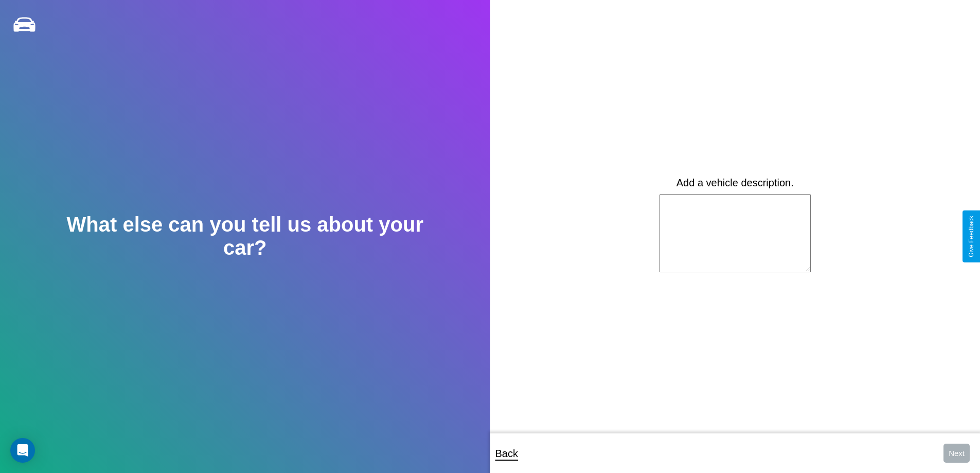  What do you see at coordinates (507, 453) in the screenshot?
I see `p: Back` at bounding box center [507, 453].